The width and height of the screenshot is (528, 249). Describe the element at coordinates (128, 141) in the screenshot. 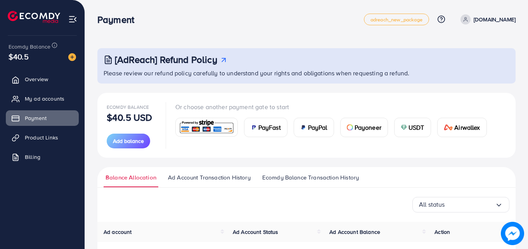

I see `span: Add balance` at that location.